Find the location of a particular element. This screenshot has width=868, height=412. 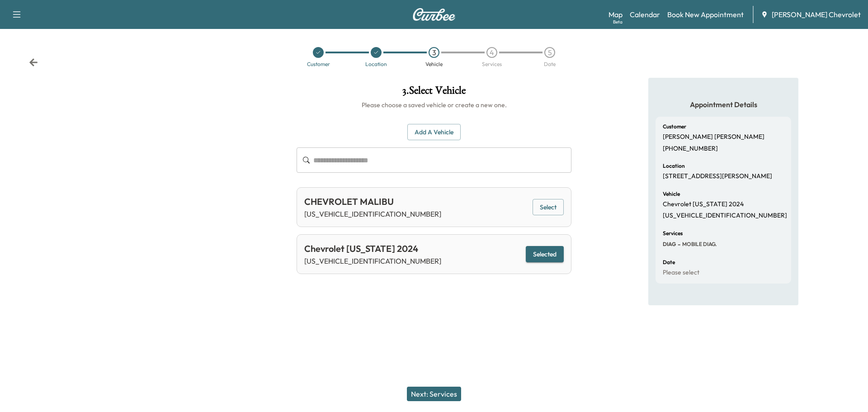

div: Beta is located at coordinates (617, 22).